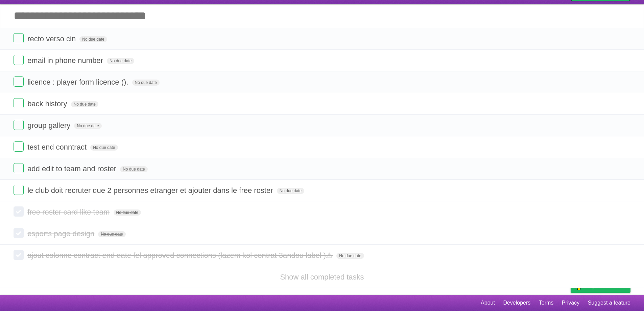 The image size is (644, 311). I want to click on span: licence : player form licence ()., so click(78, 82).